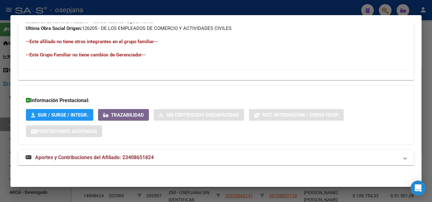 This screenshot has height=202, width=432. I want to click on span: Sin Certificado Discapacidad, so click(202, 115).